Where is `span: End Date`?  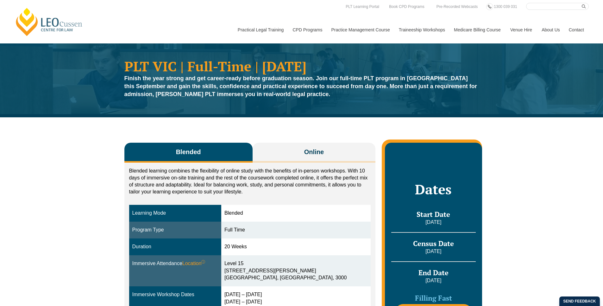 span: End Date is located at coordinates (434, 272).